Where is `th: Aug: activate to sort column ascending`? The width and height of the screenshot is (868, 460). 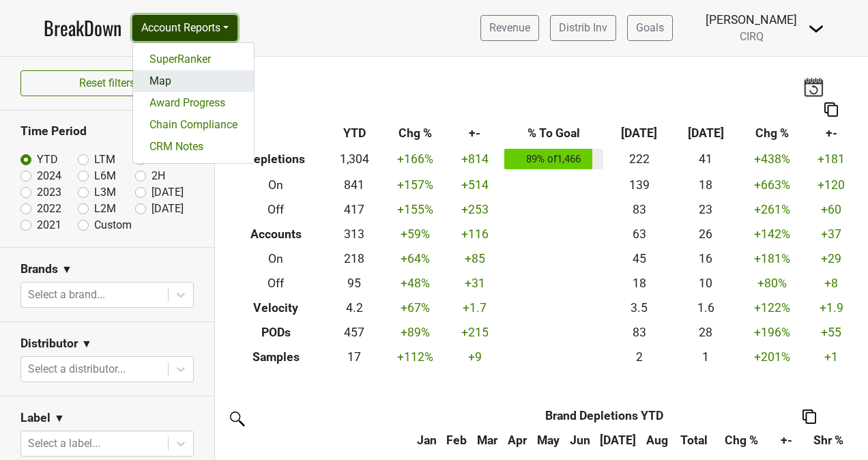 th: Aug: activate to sort column ascending is located at coordinates (657, 440).